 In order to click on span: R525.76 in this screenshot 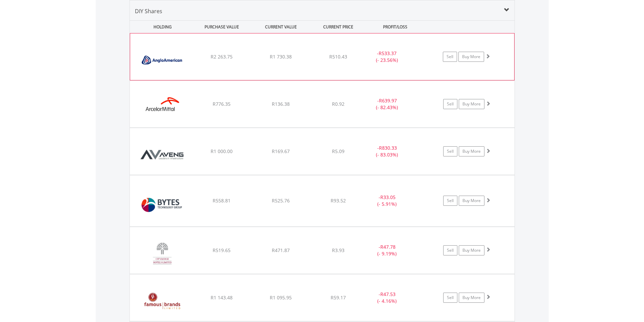, I will do `click(281, 201)`.